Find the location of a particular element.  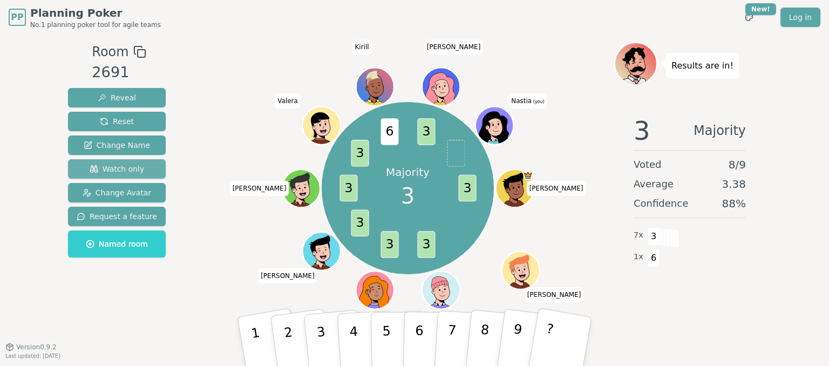

span: Room is located at coordinates (110, 52).